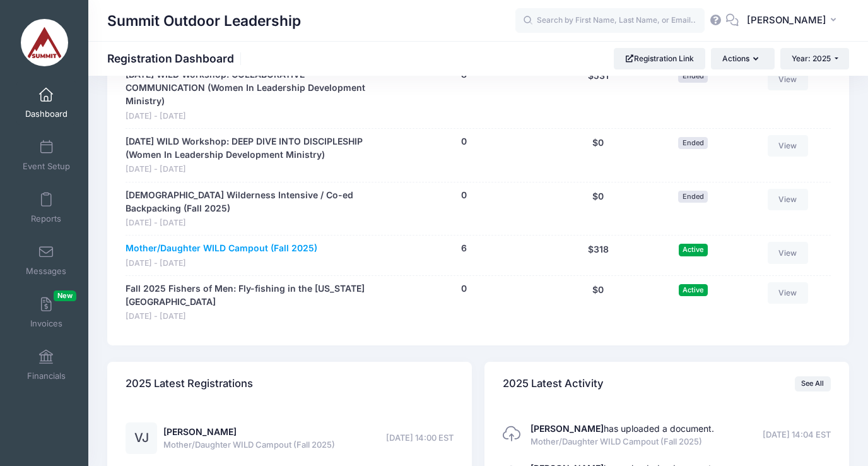  What do you see at coordinates (46, 271) in the screenshot?
I see `span: Messages` at bounding box center [46, 271].